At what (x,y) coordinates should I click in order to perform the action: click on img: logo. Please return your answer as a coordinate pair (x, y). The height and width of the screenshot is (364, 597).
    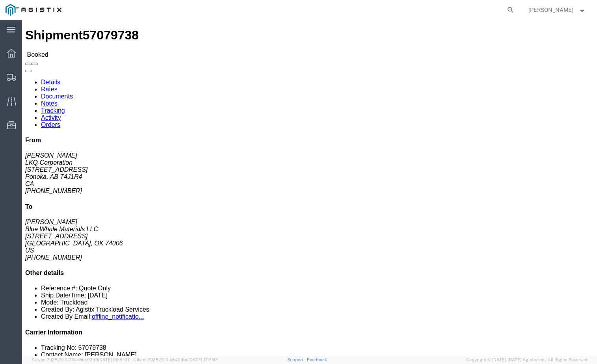
    Looking at the image, I should click on (33, 10).